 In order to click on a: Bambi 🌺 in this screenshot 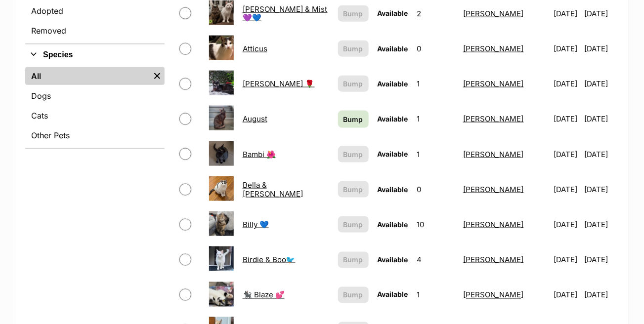, I will do `click(259, 155)`.